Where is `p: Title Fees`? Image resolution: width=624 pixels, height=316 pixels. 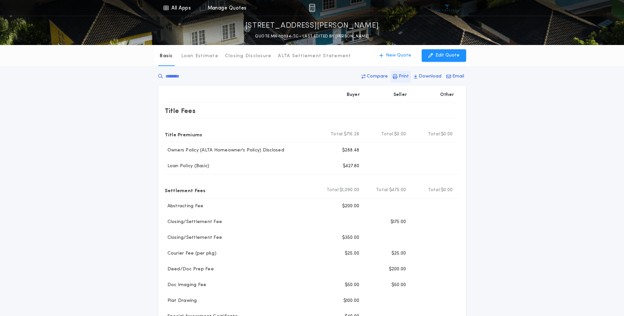 p: Title Fees is located at coordinates (180, 111).